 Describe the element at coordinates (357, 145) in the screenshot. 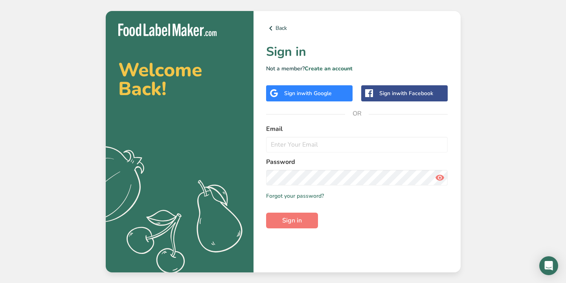

I see `input: Enter Your Email` at that location.